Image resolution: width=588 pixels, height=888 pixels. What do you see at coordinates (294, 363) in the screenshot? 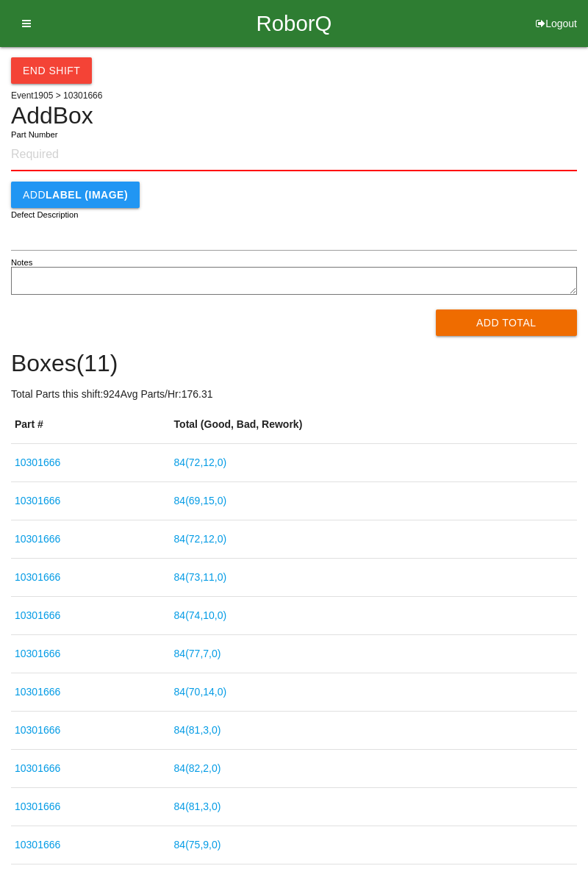
I see `h4: Boxes ( 11 )` at bounding box center [294, 363].